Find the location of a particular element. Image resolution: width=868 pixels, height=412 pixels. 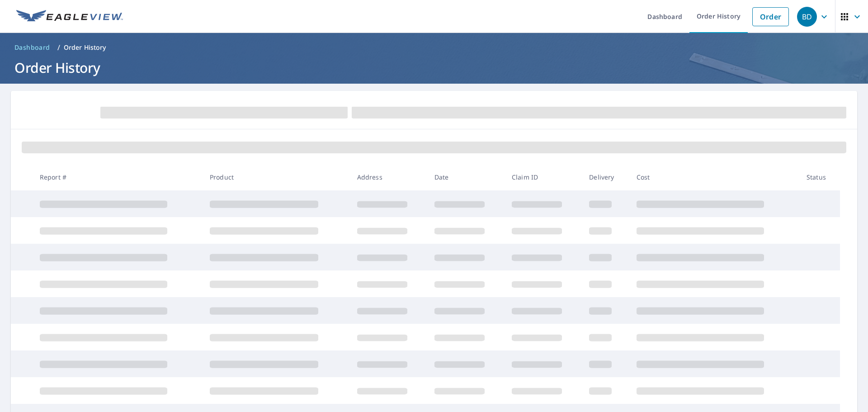

th: Date is located at coordinates (466, 177).